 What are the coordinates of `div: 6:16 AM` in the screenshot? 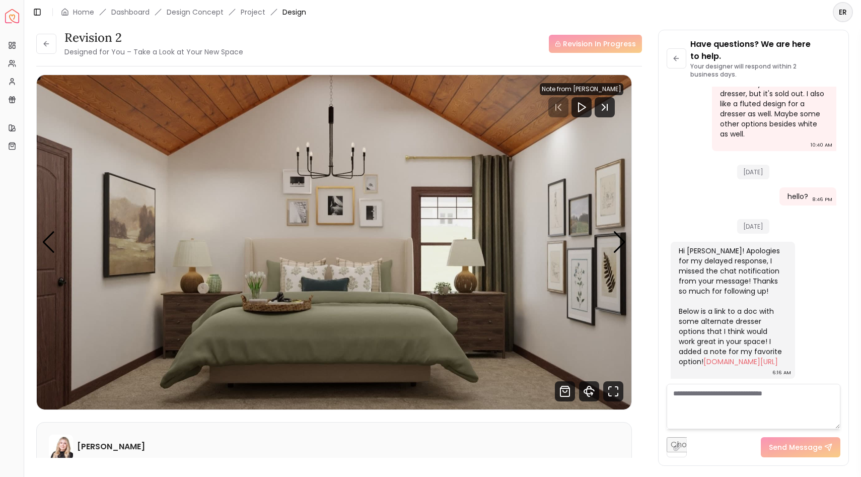 It's located at (781, 373).